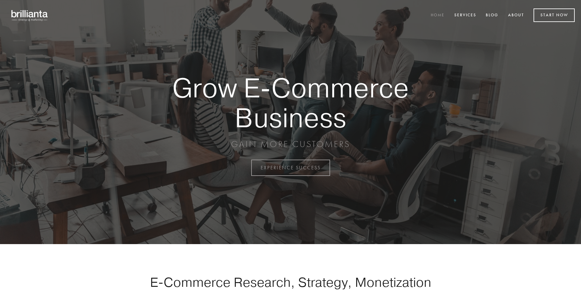  Describe the element at coordinates (465, 15) in the screenshot. I see `a: Services` at that location.